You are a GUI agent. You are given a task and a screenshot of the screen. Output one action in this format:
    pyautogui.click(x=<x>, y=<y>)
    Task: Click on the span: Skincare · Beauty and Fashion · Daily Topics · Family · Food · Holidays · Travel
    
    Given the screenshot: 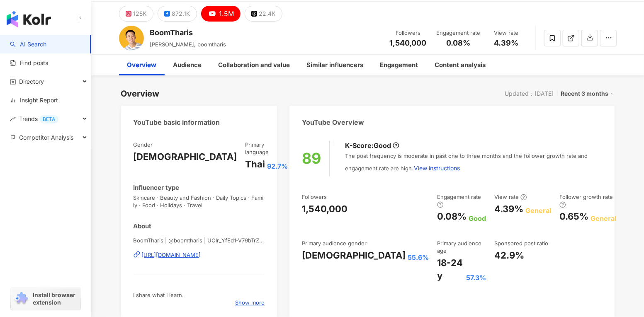 What is the action you would take?
    pyautogui.click(x=199, y=202)
    